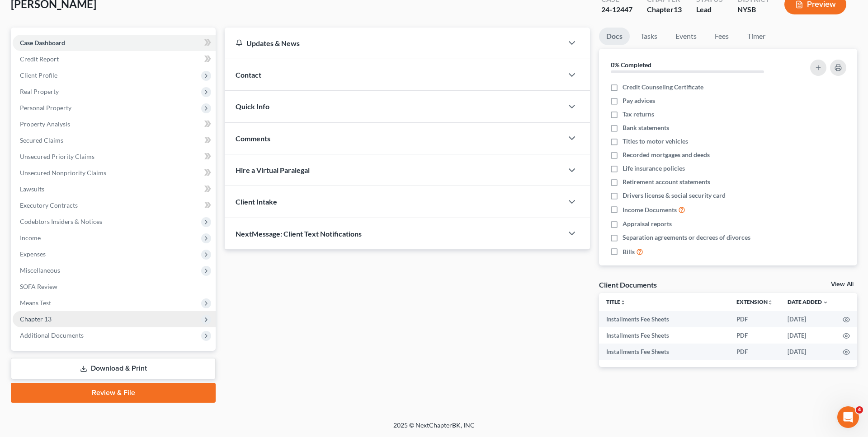  What do you see at coordinates (647, 224) in the screenshot?
I see `span: Appraisal reports` at bounding box center [647, 224].